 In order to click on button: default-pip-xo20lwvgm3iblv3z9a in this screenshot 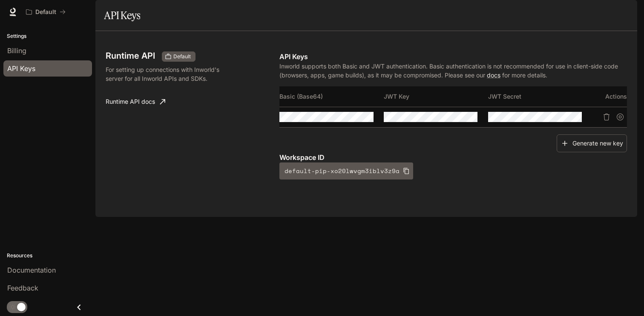, I will do `click(346, 171)`.